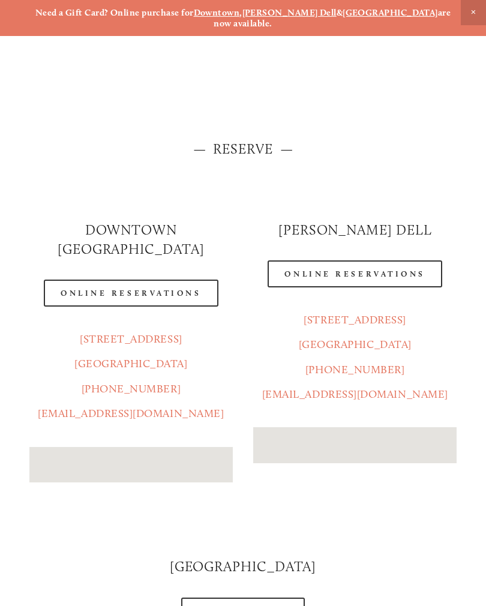 Image resolution: width=486 pixels, height=606 pixels. I want to click on h2: — Reserve —, so click(243, 149).